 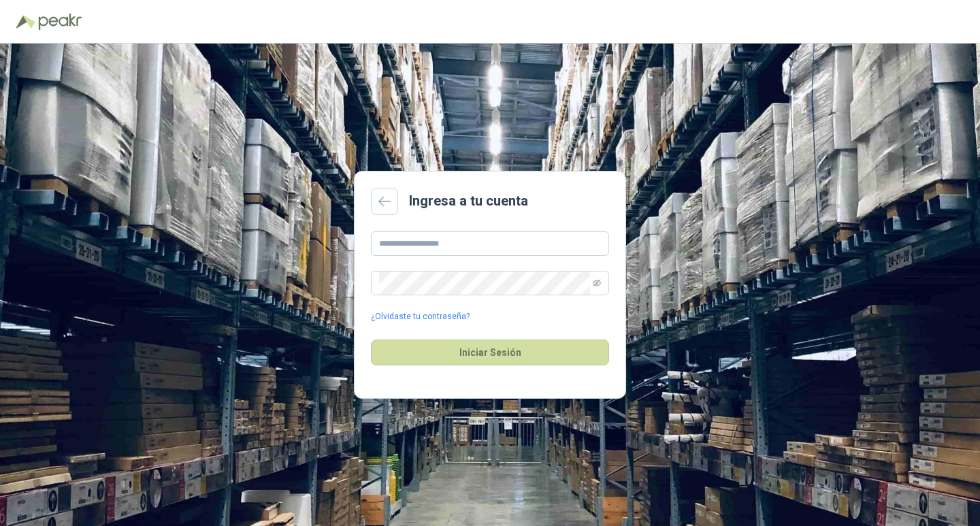 What do you see at coordinates (26, 22) in the screenshot?
I see `img: Logo` at bounding box center [26, 22].